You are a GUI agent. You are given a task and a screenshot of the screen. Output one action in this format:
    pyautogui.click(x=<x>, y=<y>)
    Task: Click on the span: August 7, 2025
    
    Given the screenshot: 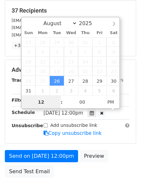 What is the action you would take?
    pyautogui.click(x=85, y=52)
    